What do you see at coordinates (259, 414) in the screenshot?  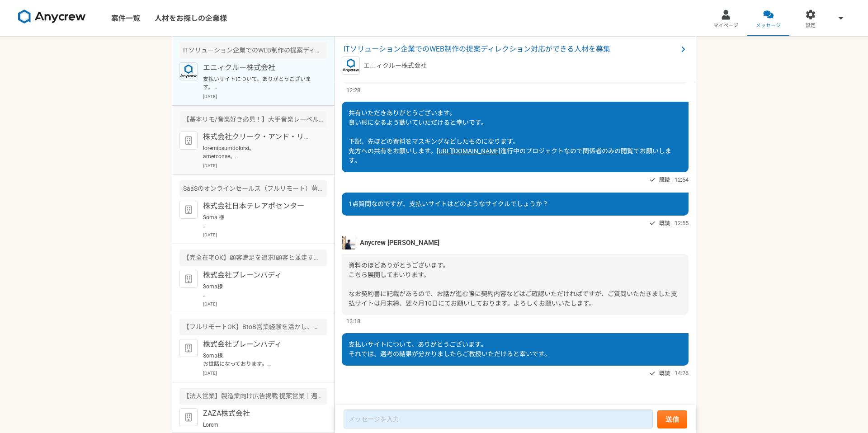 I see `p: ZAZA株式会社` at bounding box center [259, 414].